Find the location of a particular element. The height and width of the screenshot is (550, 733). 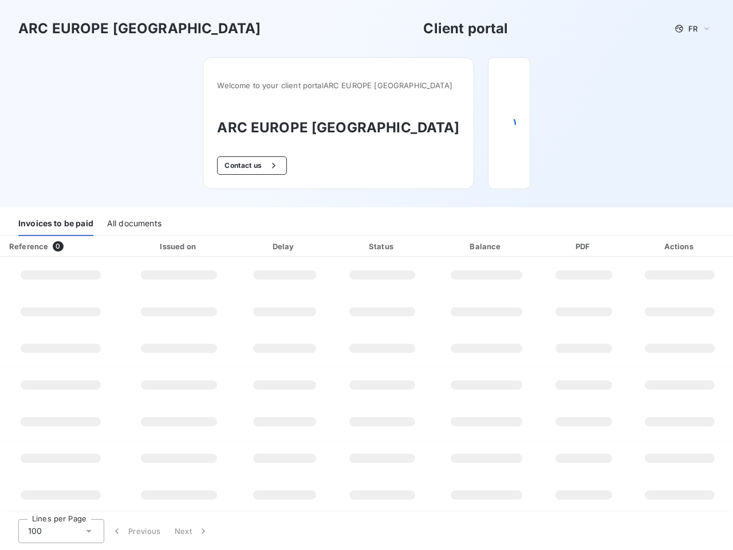

h3: Client portal is located at coordinates (466, 29).